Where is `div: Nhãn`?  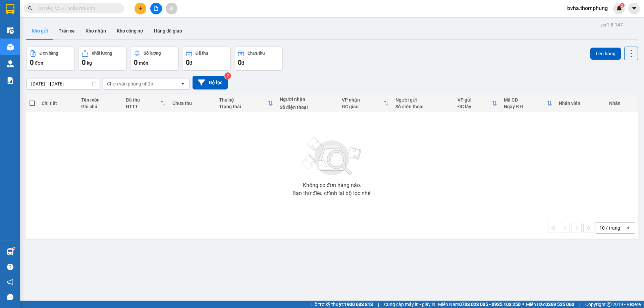 div: Nhãn is located at coordinates (622, 103).